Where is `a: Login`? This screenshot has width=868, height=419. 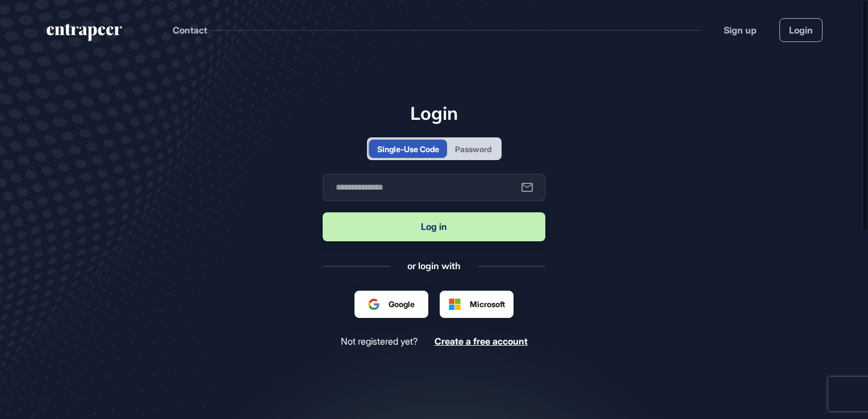
a: Login is located at coordinates (801, 30).